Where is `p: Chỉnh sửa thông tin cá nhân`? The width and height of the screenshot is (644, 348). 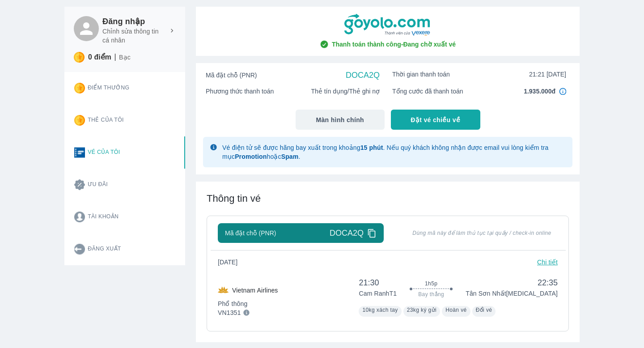 p: Chỉnh sửa thông tin cá nhân is located at coordinates (133, 36).